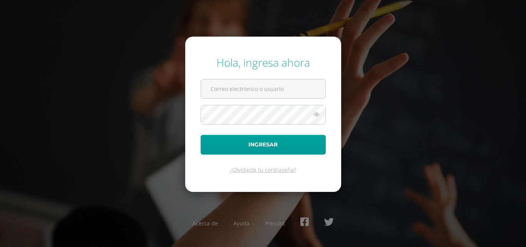 The height and width of the screenshot is (247, 526). What do you see at coordinates (263, 169) in the screenshot?
I see `a: ¿Olvidaste tu contraseña?` at bounding box center [263, 169].